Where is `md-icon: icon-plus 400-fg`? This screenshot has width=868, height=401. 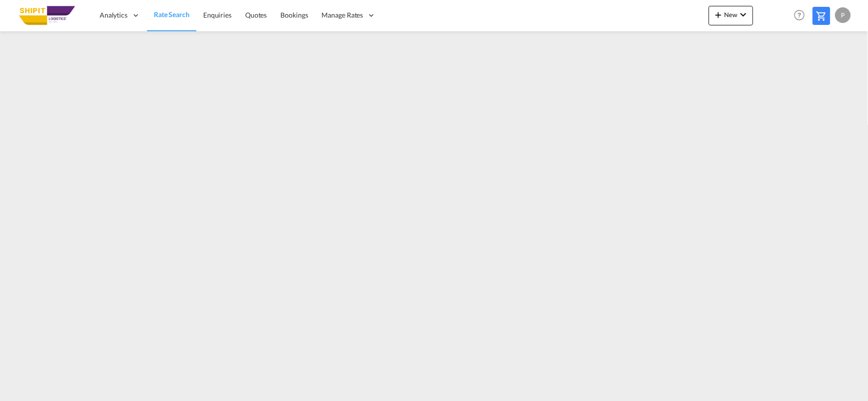
md-icon: icon-plus 400-fg is located at coordinates (719, 15).